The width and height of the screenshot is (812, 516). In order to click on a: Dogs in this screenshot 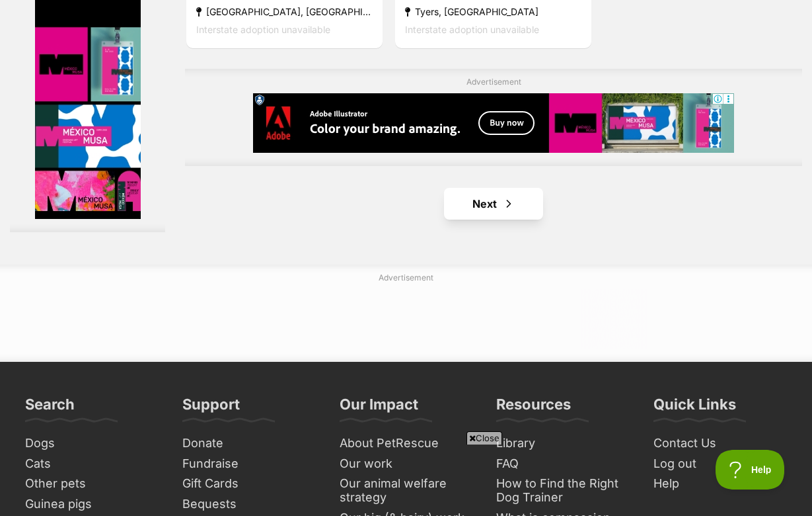, I will do `click(92, 443)`.